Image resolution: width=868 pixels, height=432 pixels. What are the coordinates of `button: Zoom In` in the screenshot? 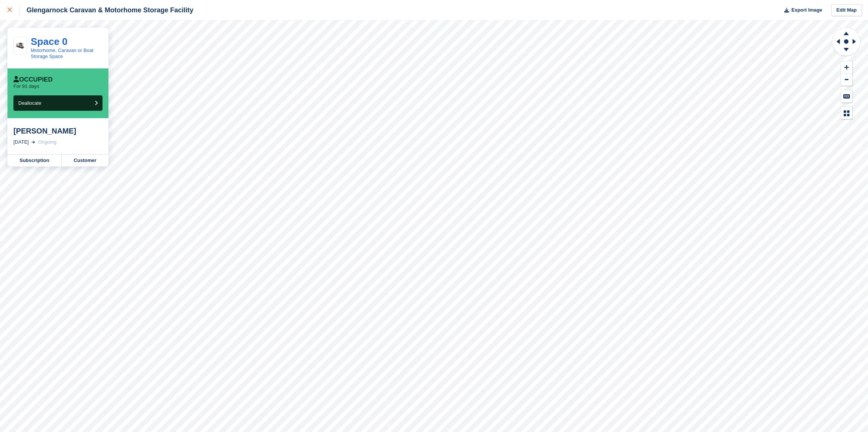 It's located at (847, 67).